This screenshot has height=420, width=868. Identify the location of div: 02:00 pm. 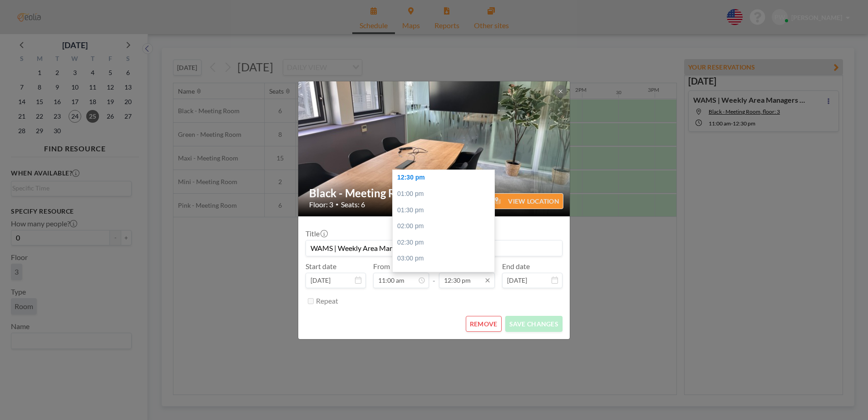
(446, 226).